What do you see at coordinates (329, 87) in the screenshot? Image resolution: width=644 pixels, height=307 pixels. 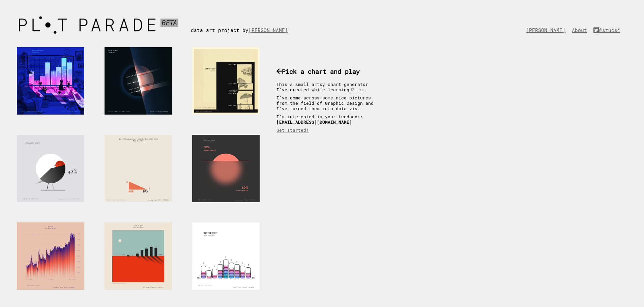 I see `p: This a small artsy chart generator I've created while learning .` at bounding box center [329, 87].